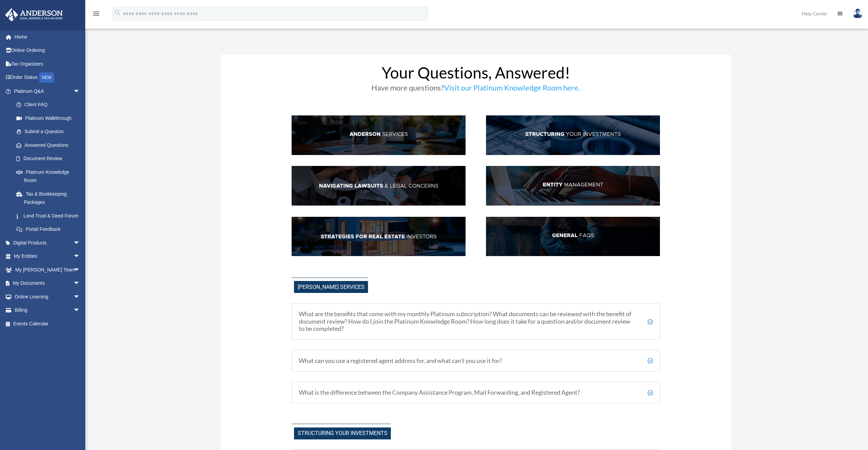  Describe the element at coordinates (47, 50) in the screenshot. I see `a: Online Ordering` at that location.